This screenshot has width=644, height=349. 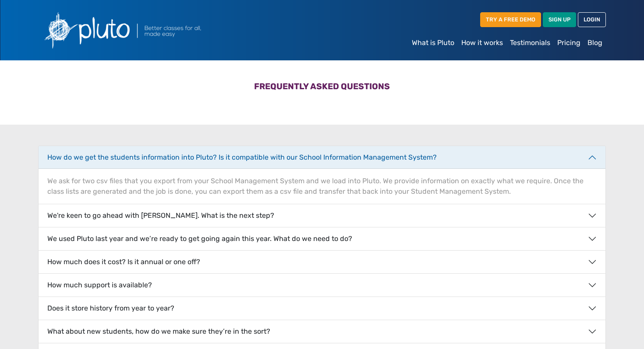 I want to click on a: Blog, so click(x=595, y=43).